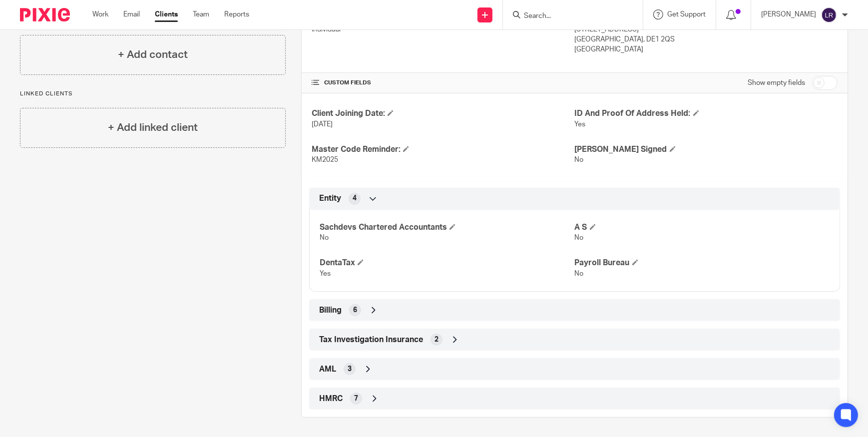  I want to click on a: Reports, so click(237, 15).